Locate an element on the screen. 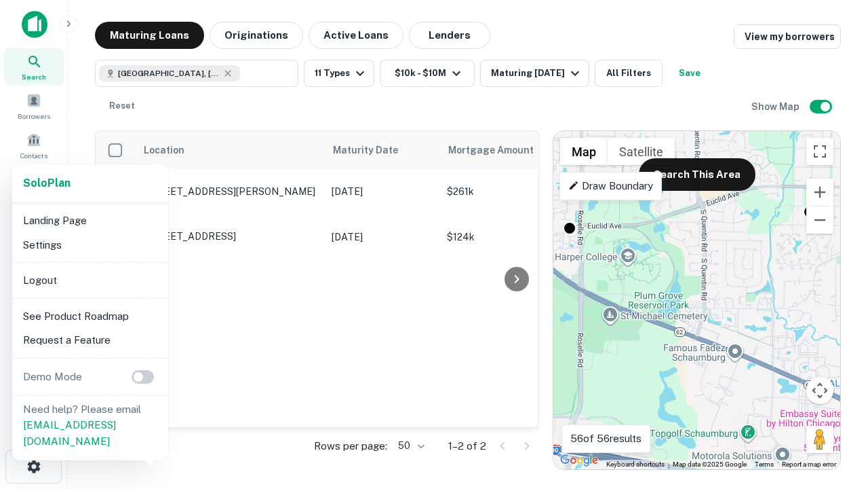 The height and width of the screenshot is (489, 868). p: Need help? Please email is located at coordinates (90, 425).